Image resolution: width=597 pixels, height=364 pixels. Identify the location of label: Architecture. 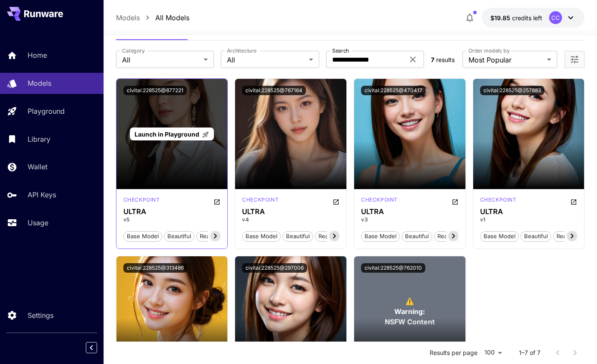
(242, 51).